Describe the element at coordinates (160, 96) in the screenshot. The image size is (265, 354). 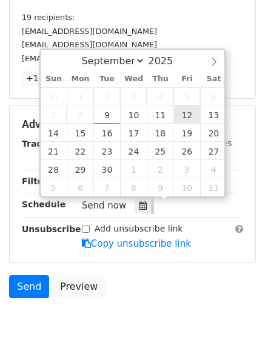
I see `span: September 4, 2025` at that location.